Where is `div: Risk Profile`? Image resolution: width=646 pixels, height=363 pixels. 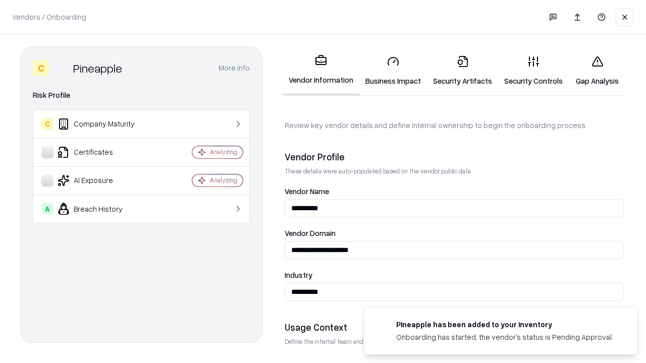 div: Risk Profile is located at coordinates (141, 95).